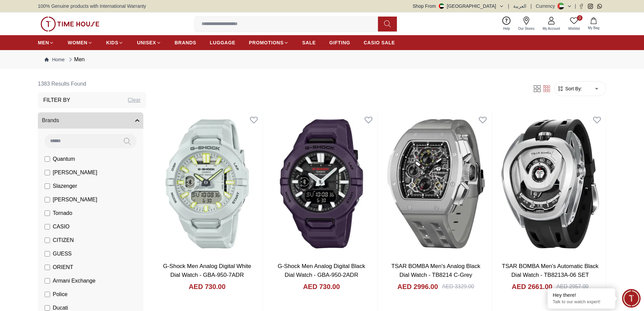 This screenshot has height=311, width=644. Describe the element at coordinates (47, 240) in the screenshot. I see `input: CITIZEN` at that location.